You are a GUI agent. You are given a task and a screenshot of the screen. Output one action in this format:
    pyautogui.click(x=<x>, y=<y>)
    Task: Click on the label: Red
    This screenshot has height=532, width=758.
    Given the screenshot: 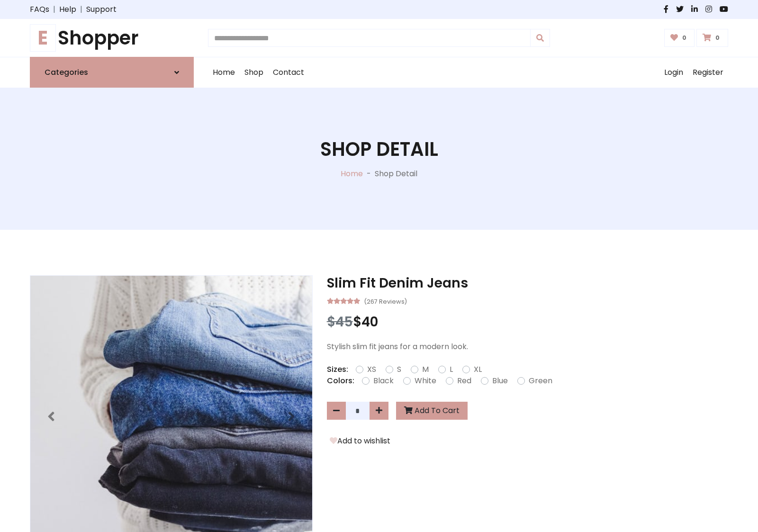 What is the action you would take?
    pyautogui.click(x=464, y=381)
    